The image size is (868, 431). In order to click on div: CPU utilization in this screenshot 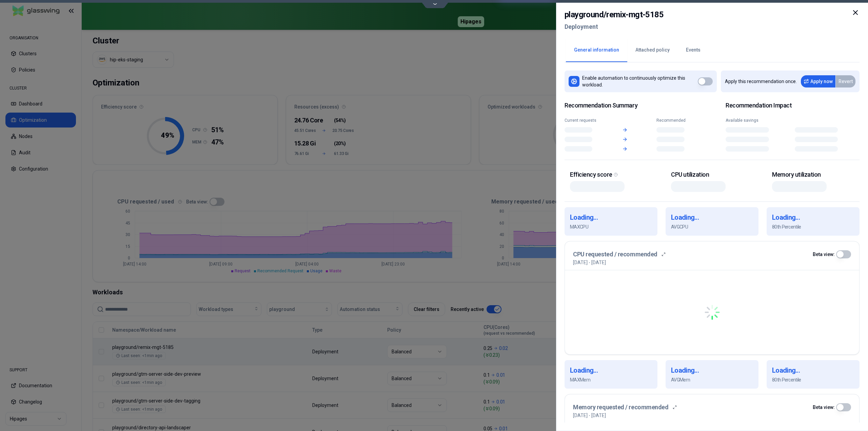, I will do `click(712, 174)`.